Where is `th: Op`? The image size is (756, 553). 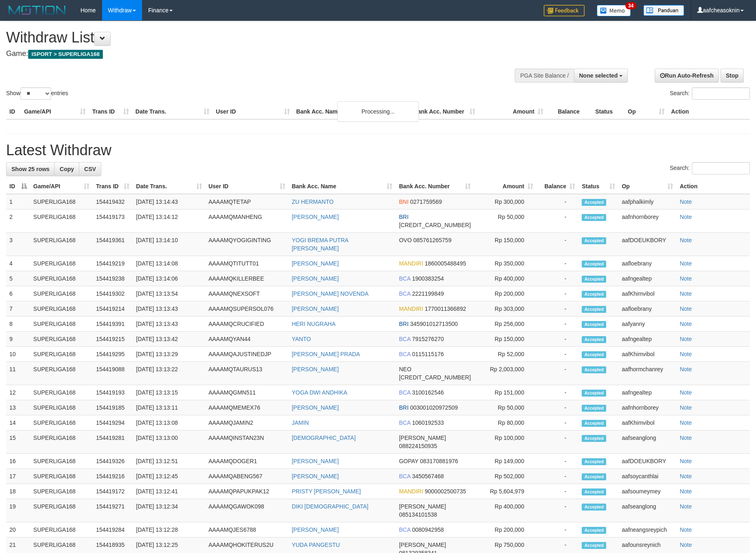
th: Op is located at coordinates (646, 112).